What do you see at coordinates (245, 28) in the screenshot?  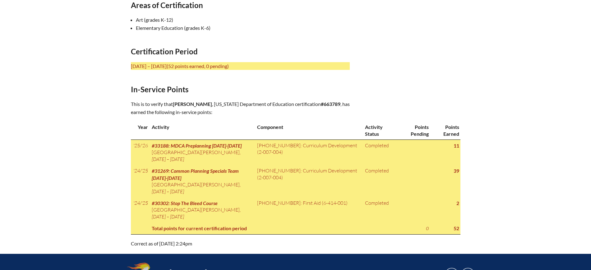 I see `li: Elementary Education (grades K-6)` at bounding box center [245, 28].